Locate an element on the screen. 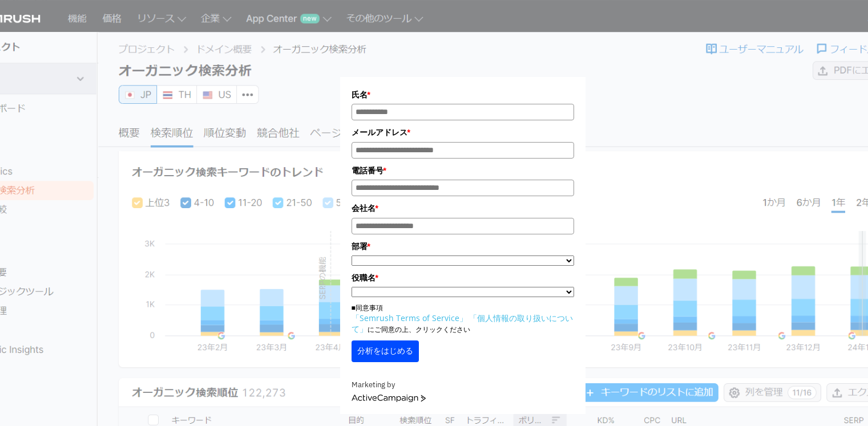 This screenshot has height=426, width=868. button: 分析をはじめる is located at coordinates (385, 351).